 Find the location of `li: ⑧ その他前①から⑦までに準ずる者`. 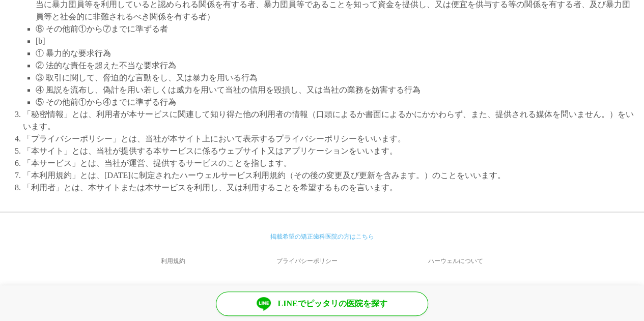

li: ⑧ その他前①から⑦までに準ずる者 is located at coordinates (334, 29).